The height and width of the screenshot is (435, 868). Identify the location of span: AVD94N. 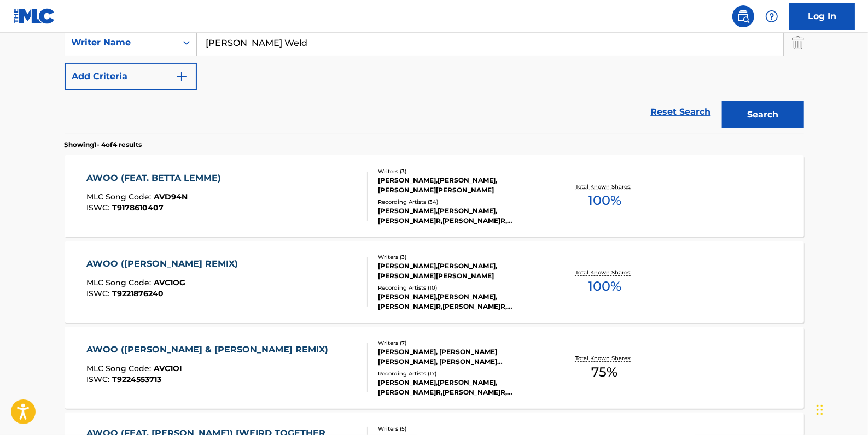
(170, 197).